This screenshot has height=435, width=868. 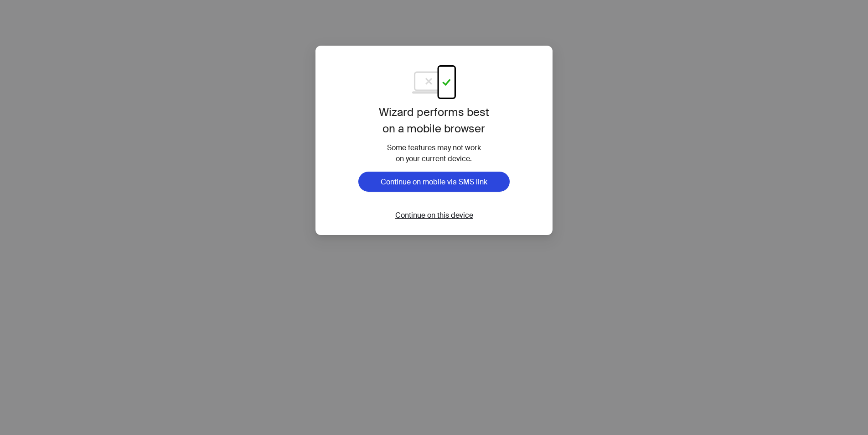 What do you see at coordinates (434, 153) in the screenshot?
I see `div: Some features may not work on your current device.` at bounding box center [434, 153].